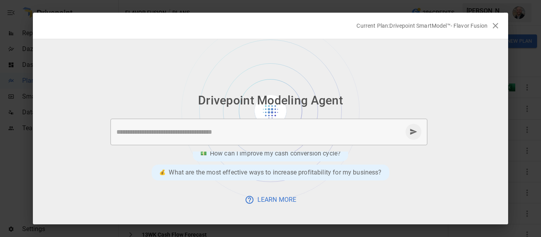  I want to click on button: Learn More, so click(270, 200).